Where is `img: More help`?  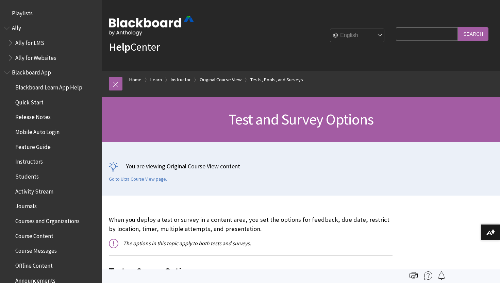 img: More help is located at coordinates (428, 275).